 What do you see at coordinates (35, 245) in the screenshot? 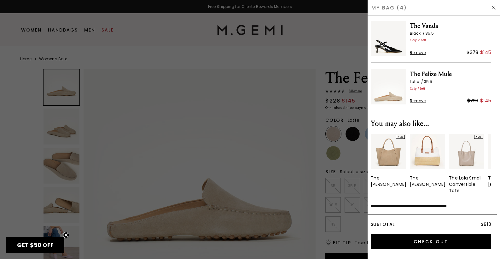
I see `div: GET $50 OFFClose teaser` at bounding box center [35, 245].